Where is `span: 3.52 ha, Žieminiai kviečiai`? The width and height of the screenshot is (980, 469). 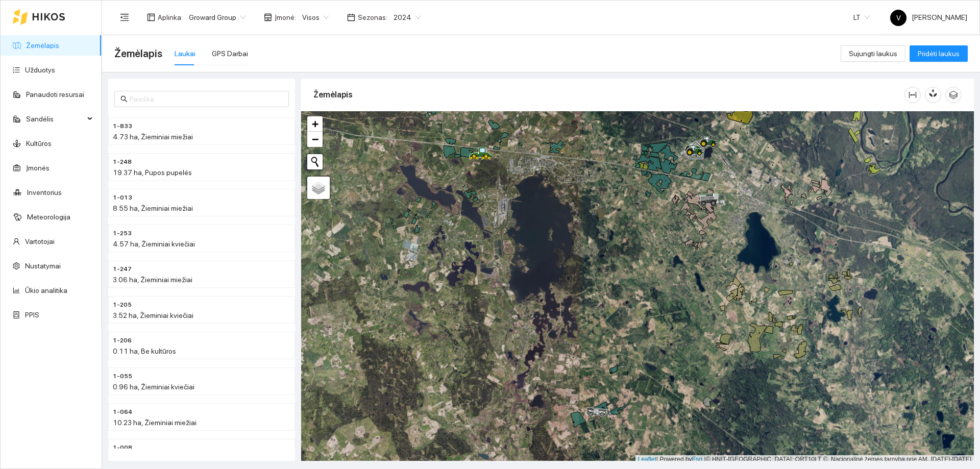
span: 3.52 ha, Žieminiai kviečiai is located at coordinates (153, 315).